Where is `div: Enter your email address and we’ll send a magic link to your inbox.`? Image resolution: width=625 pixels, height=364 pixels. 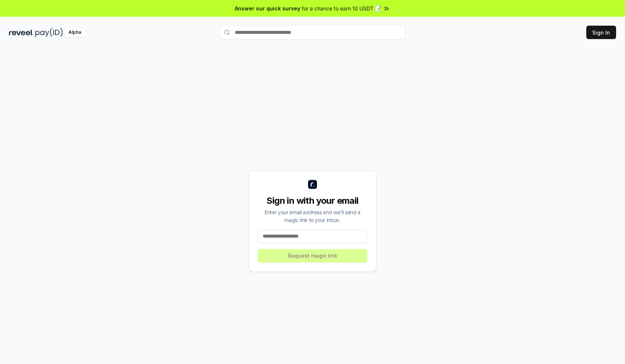 div: Enter your email address and we’ll send a magic link to your inbox. is located at coordinates (312, 216).